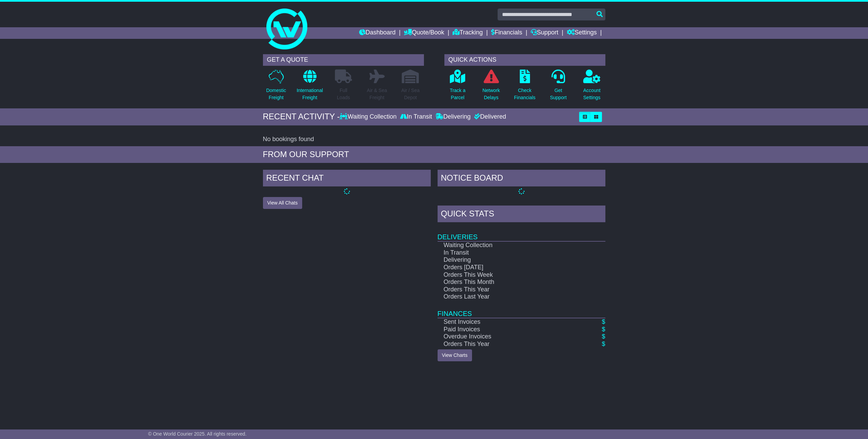 The height and width of the screenshot is (439, 868). I want to click on div: QUICK ACTIONS, so click(525, 60).